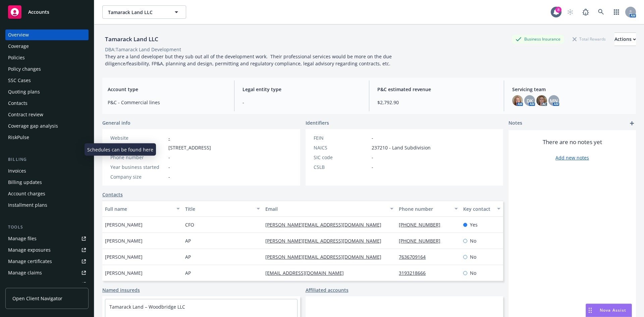  What do you see at coordinates (341, 157) in the screenshot?
I see `div: SIC code` at bounding box center [341, 157].